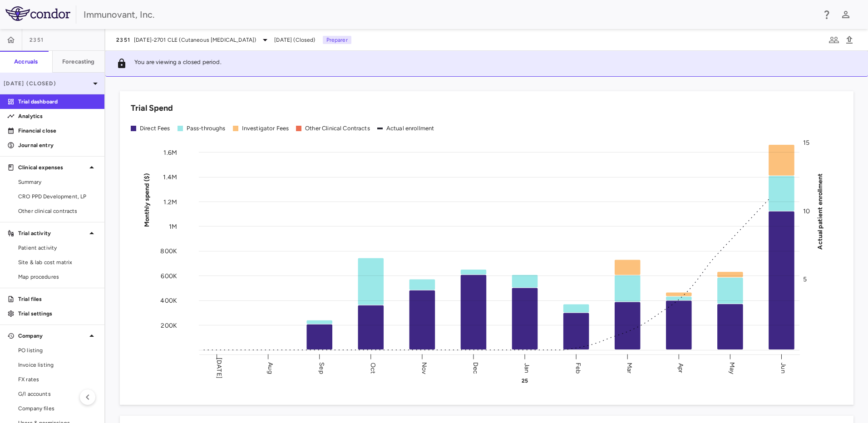 The width and height of the screenshot is (868, 423). Describe the element at coordinates (52, 336) in the screenshot. I see `p: Company` at that location.